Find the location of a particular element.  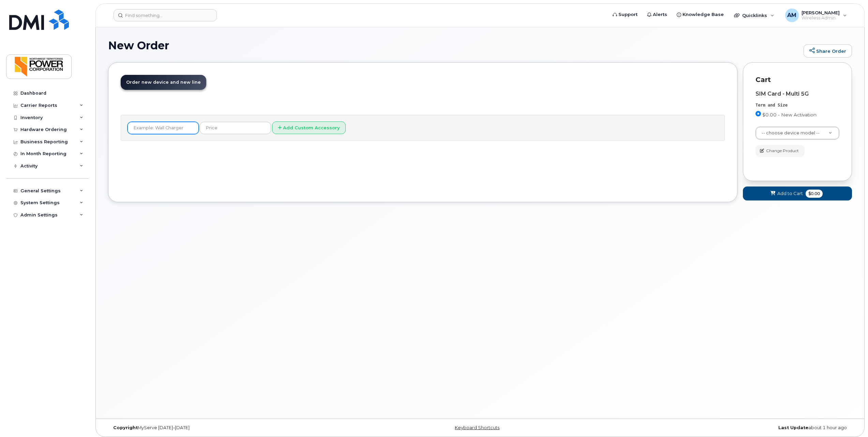

a: Keyboard Shortcuts is located at coordinates (477, 427).